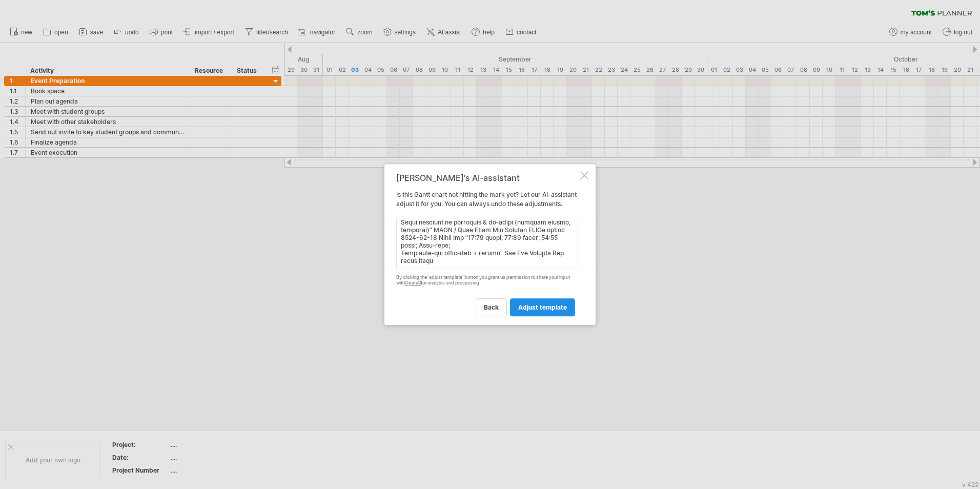 This screenshot has width=980, height=489. Describe the element at coordinates (491, 307) in the screenshot. I see `a: back` at that location.